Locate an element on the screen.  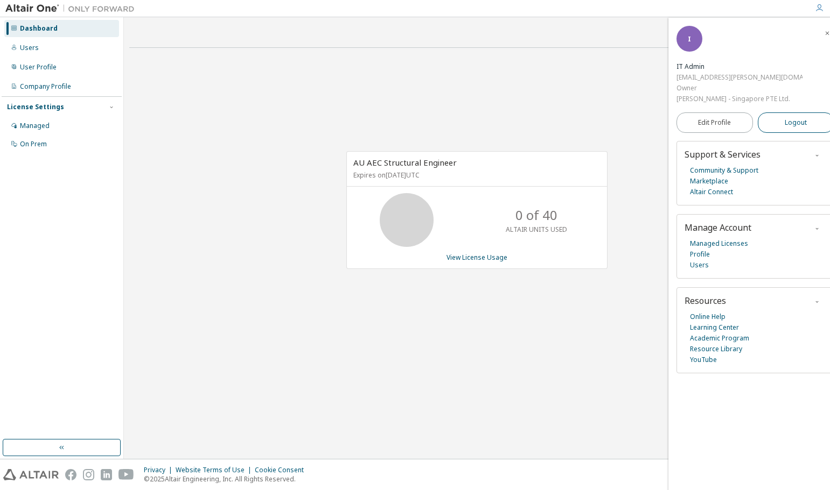
a: Profile is located at coordinates (699, 255).